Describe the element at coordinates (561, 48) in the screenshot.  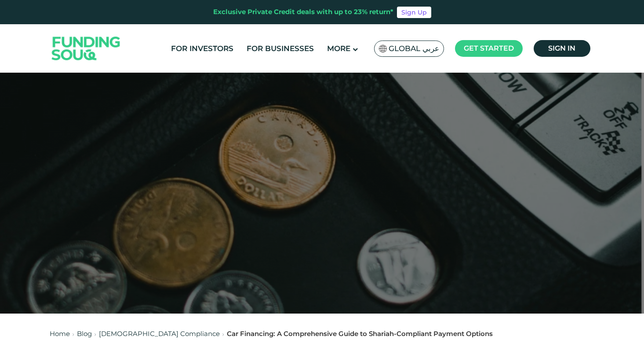
I see `span: Sign in` at that location.